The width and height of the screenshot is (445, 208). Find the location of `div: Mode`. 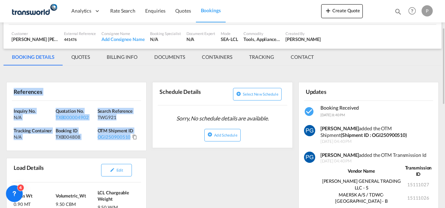

div: Mode is located at coordinates (229, 33).